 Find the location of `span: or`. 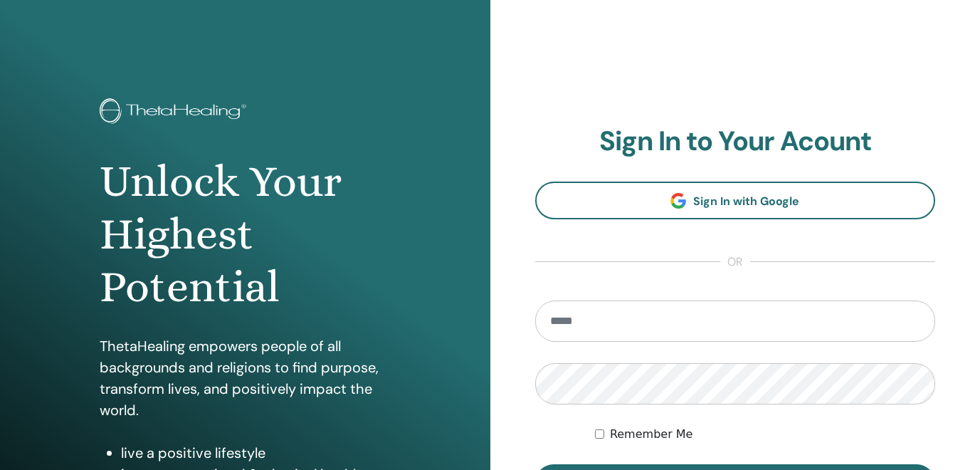

span: or is located at coordinates (735, 262).